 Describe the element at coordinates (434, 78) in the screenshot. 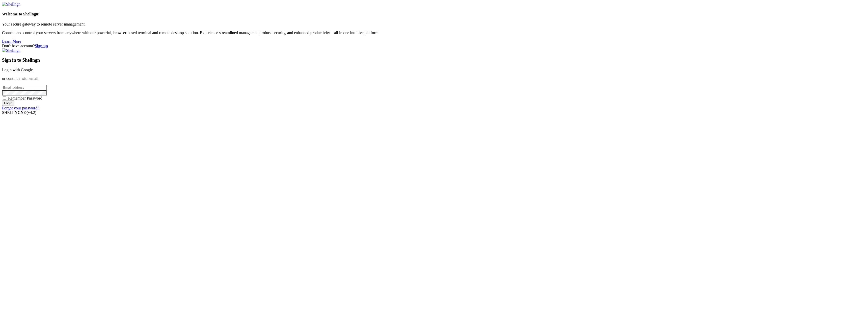

I see `p: or continue with email:` at that location.